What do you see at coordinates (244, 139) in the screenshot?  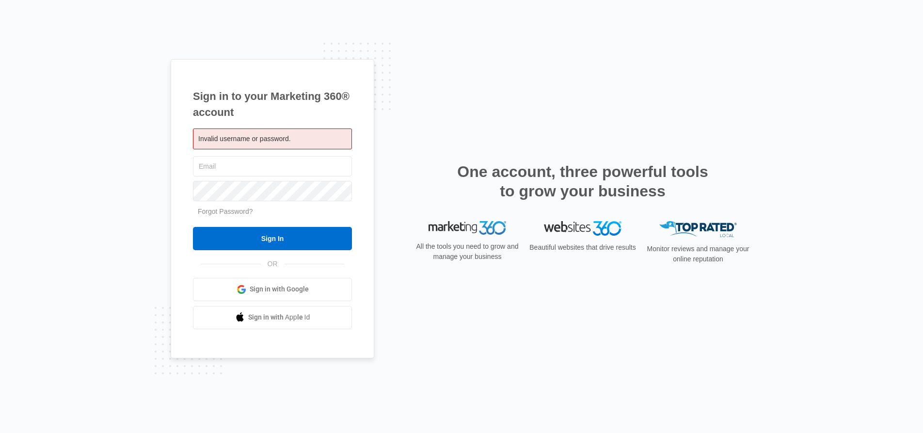 I see `span: Invalid username or password.` at bounding box center [244, 139].